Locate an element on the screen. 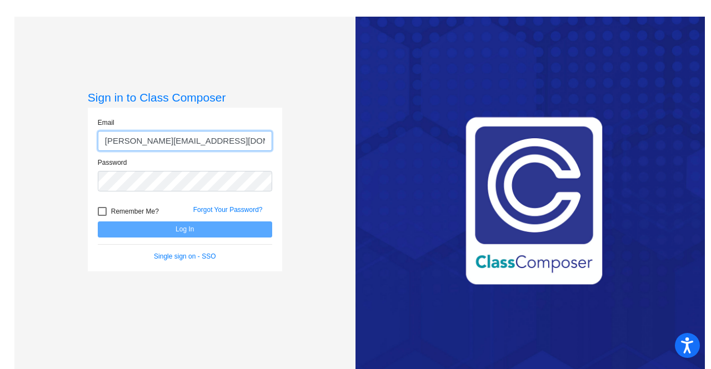 This screenshot has width=711, height=369. span: Remember Me? is located at coordinates (135, 212).